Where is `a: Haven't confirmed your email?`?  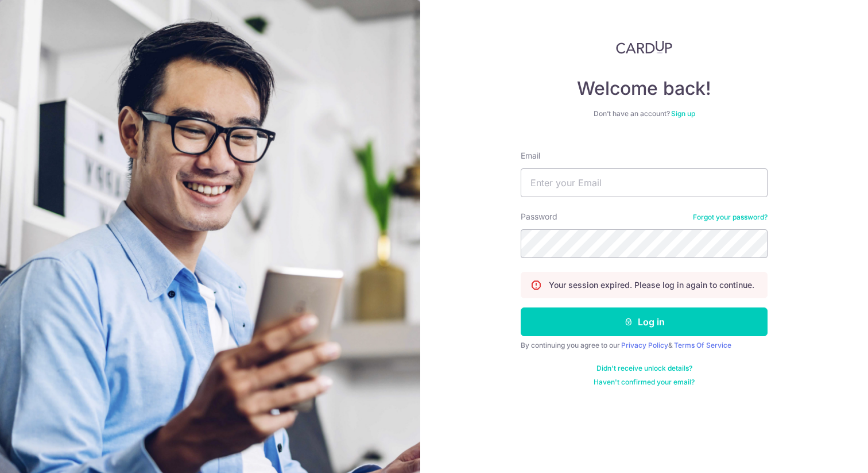
a: Haven't confirmed your email? is located at coordinates (644, 382).